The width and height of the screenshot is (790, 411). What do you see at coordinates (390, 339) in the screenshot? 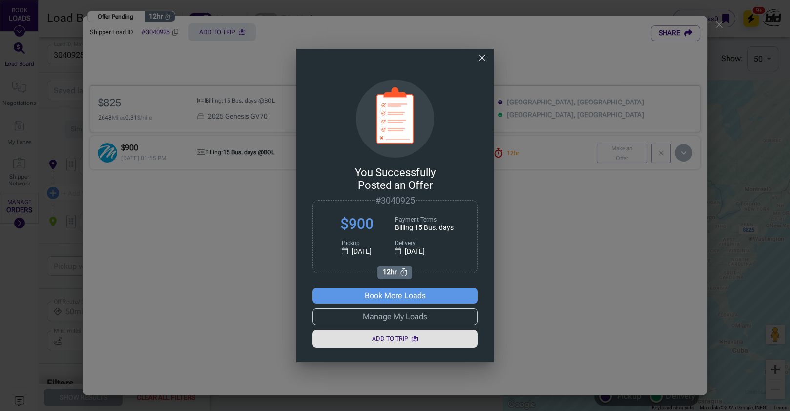
I see `h6: Add to trip` at bounding box center [390, 339].